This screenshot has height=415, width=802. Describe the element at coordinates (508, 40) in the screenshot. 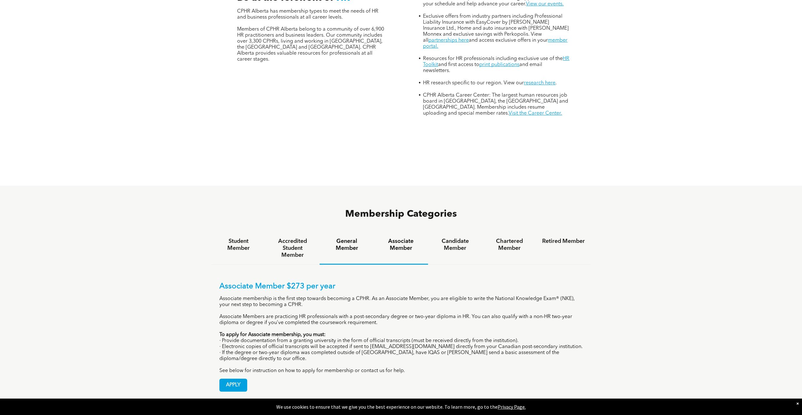

I see `span: and access exclusive offers in your` at that location.